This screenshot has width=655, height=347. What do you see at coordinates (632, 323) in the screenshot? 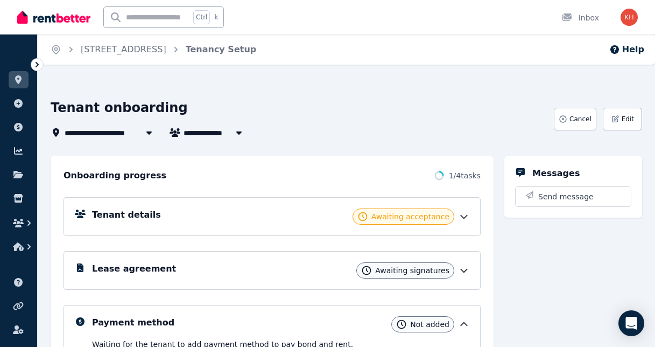
I see `div: Open Intercom Messenger` at bounding box center [632, 323].